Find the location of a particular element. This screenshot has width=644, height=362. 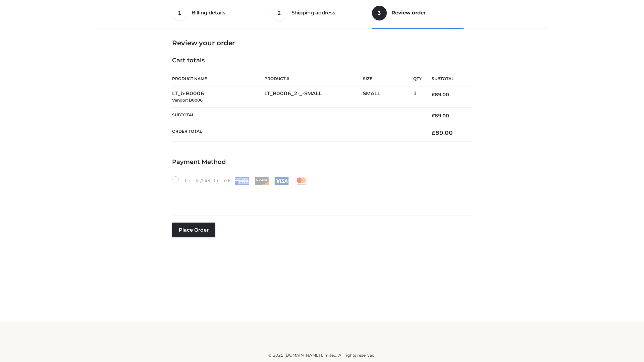

h3: Review your order is located at coordinates (322, 43).